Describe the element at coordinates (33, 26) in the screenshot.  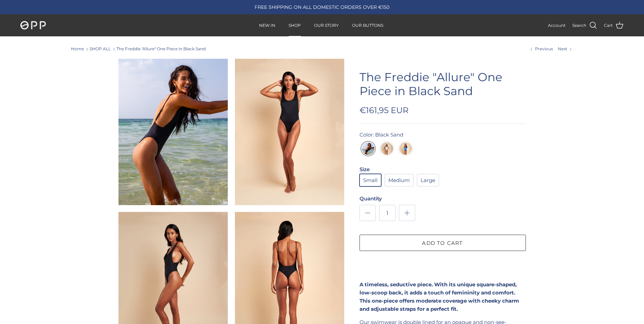
I see `img: OPP Swimwear` at that location.